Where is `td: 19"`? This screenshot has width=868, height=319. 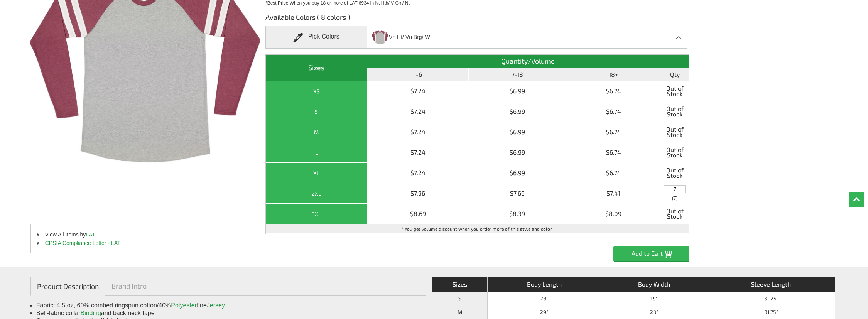 td: 19" is located at coordinates (654, 298).